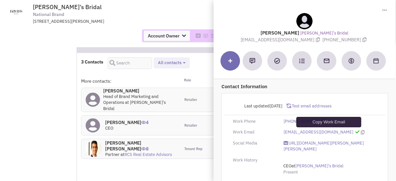  What do you see at coordinates (193, 149) in the screenshot?
I see `span: Tenant Rep` at bounding box center [193, 149].